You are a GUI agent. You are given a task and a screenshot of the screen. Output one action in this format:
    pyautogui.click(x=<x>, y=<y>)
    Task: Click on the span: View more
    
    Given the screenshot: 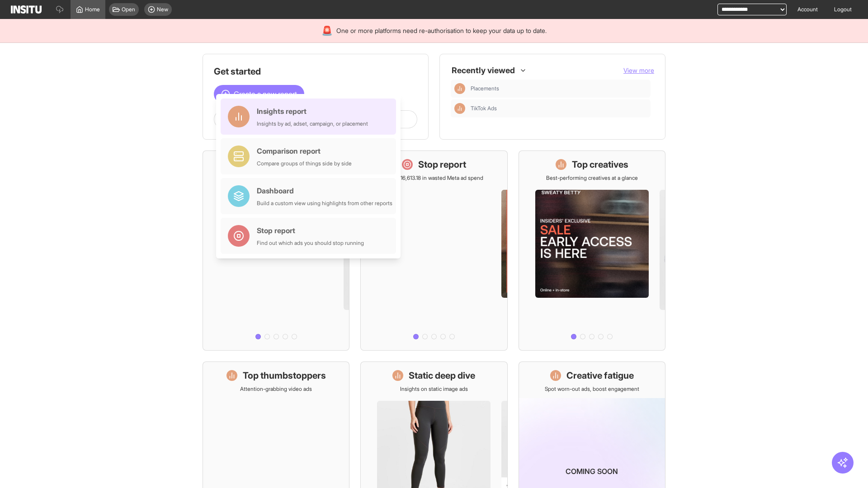 What is the action you would take?
    pyautogui.click(x=639, y=70)
    